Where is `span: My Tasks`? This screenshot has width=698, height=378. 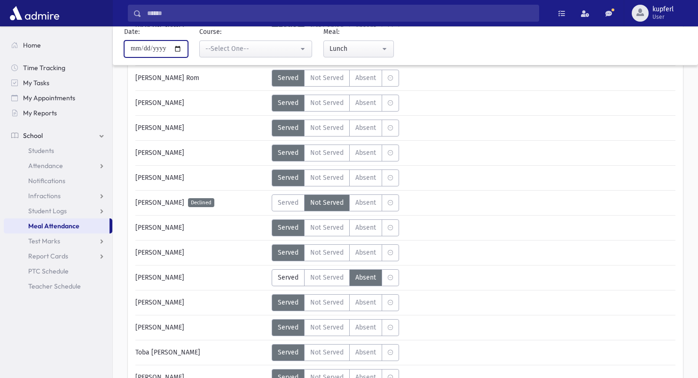 span: My Tasks is located at coordinates (36, 83).